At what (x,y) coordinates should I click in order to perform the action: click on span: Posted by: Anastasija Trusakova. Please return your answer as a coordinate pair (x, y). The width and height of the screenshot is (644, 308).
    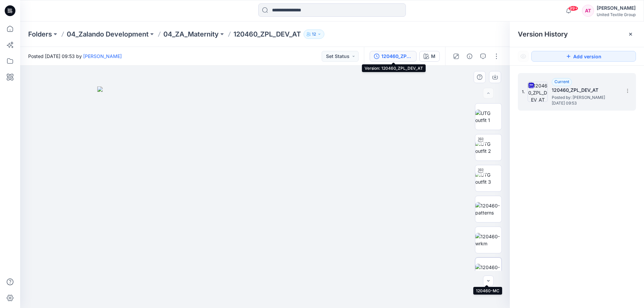
    Looking at the image, I should click on (585, 98).